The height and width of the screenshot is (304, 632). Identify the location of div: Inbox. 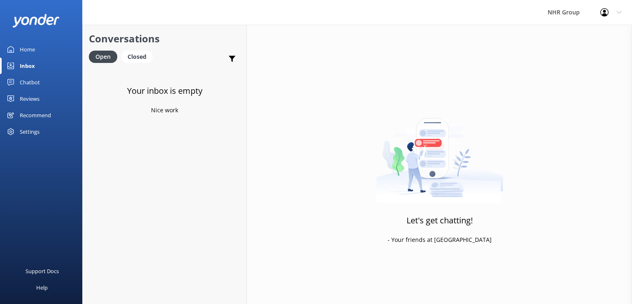
(27, 66).